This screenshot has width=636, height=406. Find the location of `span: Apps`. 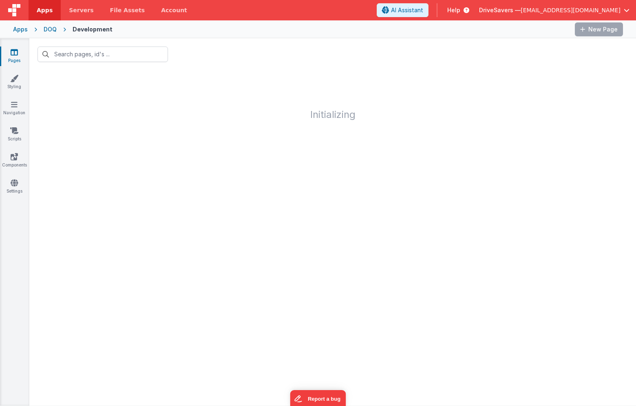

span: Apps is located at coordinates (44, 10).